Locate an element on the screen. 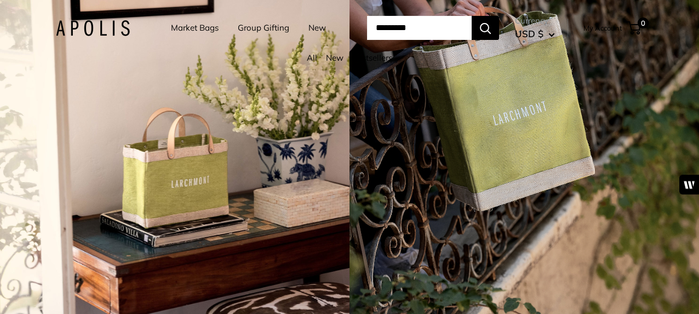 Image resolution: width=699 pixels, height=314 pixels. a: Market Bags is located at coordinates (194, 28).